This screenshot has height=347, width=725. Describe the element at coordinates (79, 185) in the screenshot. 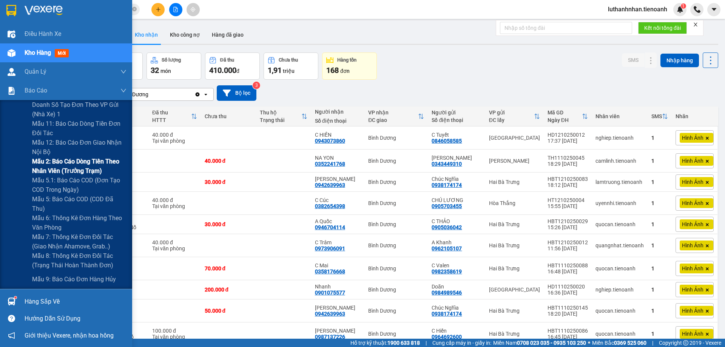

I see `span: Mẫu 5.1: Báo cáo COD (Đơn tạo COD trong ngày)` at that location.